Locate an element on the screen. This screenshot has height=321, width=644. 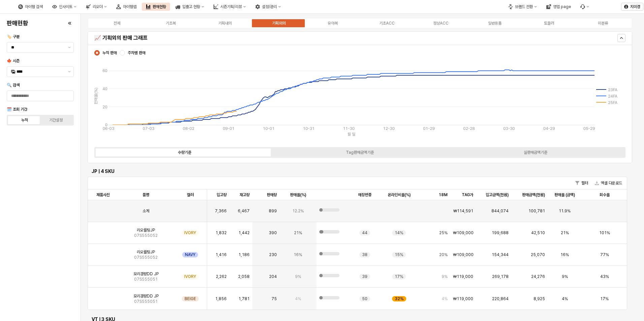
div: 기초복 is located at coordinates (171, 23).